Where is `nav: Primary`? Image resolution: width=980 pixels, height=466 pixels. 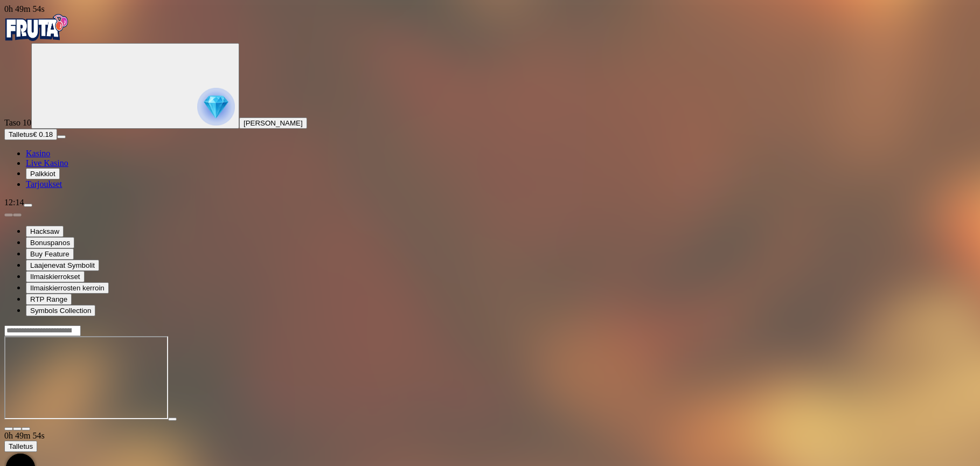 nav: Primary is located at coordinates (490, 101).